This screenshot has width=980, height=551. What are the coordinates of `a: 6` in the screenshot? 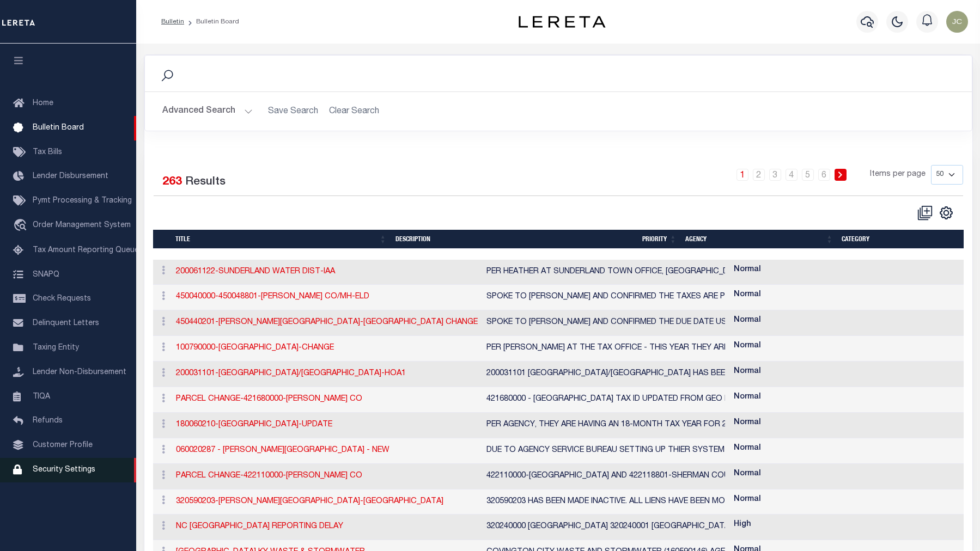 It's located at (824, 174).